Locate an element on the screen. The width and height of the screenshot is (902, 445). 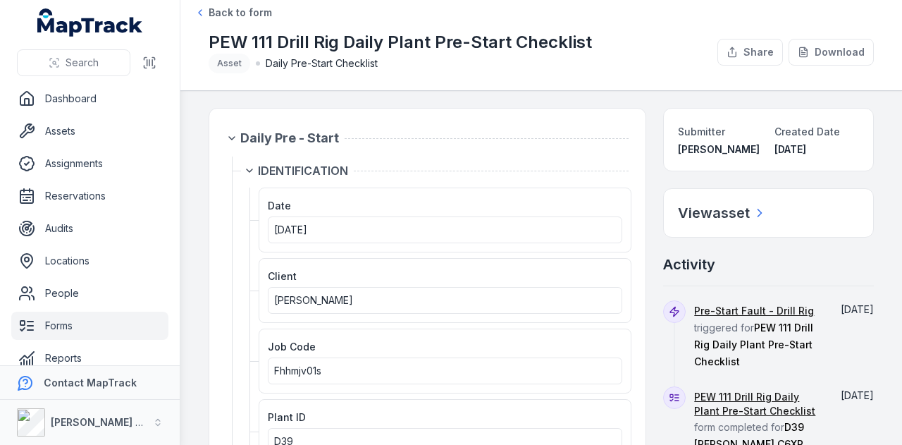
span: Submitter is located at coordinates (701, 131).